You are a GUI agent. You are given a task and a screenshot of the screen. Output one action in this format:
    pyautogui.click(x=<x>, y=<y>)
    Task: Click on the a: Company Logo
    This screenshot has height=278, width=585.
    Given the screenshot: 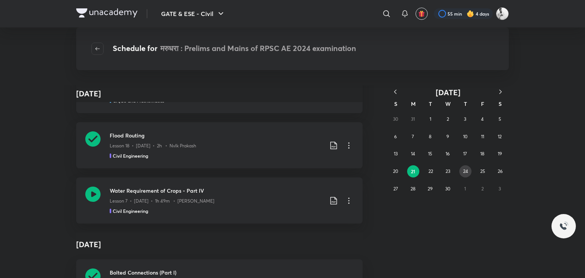 What is the action you would take?
    pyautogui.click(x=107, y=14)
    